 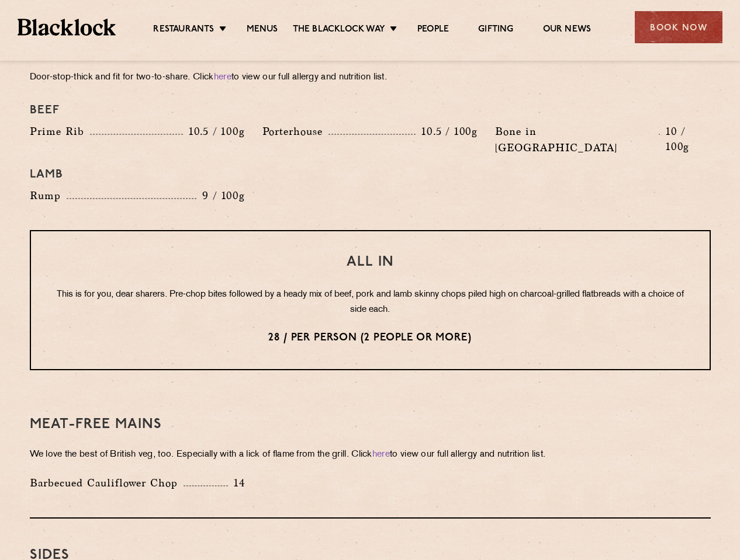 What do you see at coordinates (679, 27) in the screenshot?
I see `div: Book Now` at bounding box center [679, 27].